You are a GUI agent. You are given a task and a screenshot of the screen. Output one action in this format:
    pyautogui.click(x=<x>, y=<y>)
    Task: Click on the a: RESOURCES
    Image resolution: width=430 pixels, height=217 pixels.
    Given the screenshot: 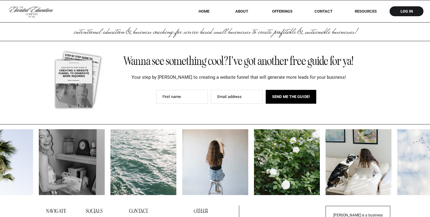 What is the action you would take?
    pyautogui.click(x=366, y=11)
    